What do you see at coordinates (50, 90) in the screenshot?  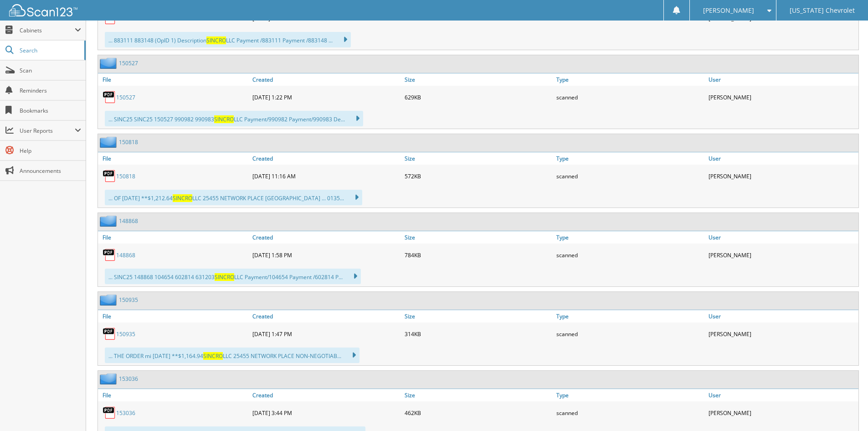 I see `span: Reminders` at bounding box center [50, 90].